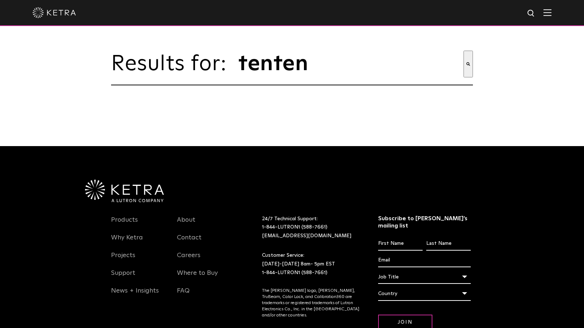 The height and width of the screenshot is (328, 584). Describe the element at coordinates (135, 295) in the screenshot. I see `a: News + Insights` at that location.